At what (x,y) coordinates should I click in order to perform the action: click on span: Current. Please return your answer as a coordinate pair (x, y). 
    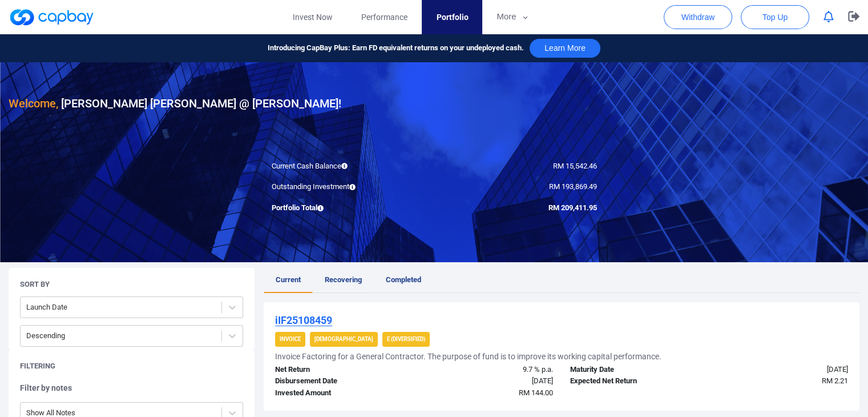
    Looking at the image, I should click on (289, 279).